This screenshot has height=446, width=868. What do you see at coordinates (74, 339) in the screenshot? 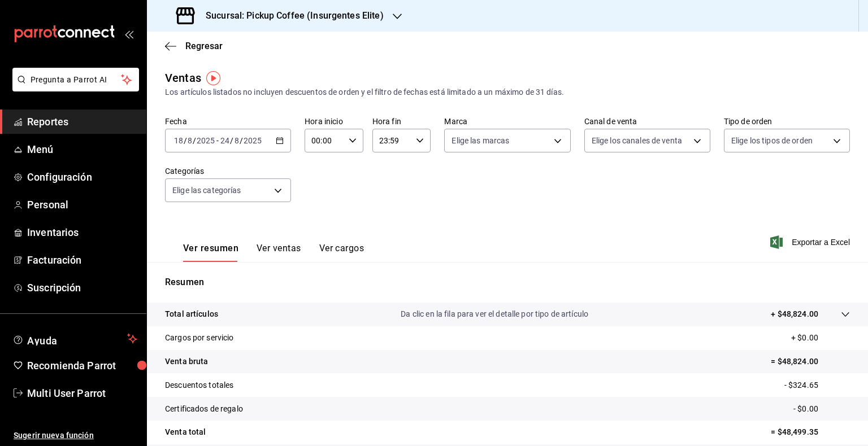
I see `span: Ayuda` at bounding box center [74, 339].